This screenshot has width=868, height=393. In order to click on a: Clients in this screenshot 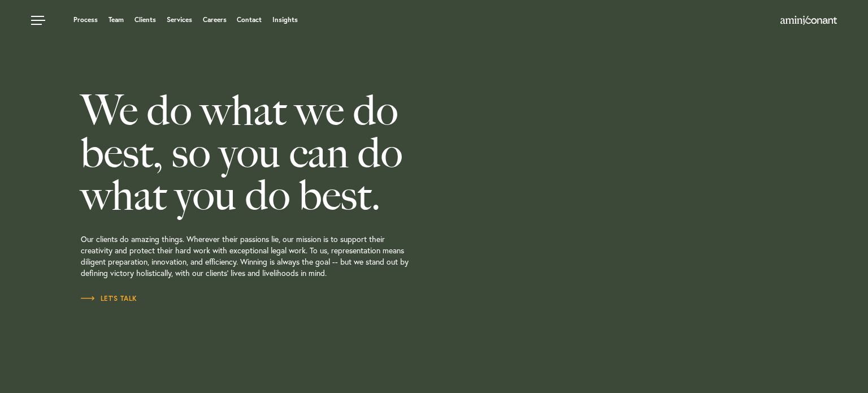, I will do `click(145, 20)`.